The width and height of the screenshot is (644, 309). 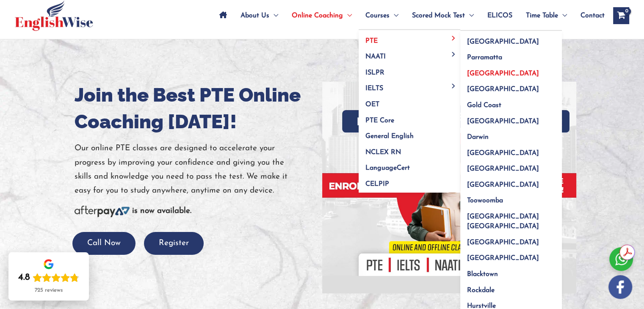 What do you see at coordinates (173, 243) in the screenshot?
I see `a: Register` at bounding box center [173, 243].